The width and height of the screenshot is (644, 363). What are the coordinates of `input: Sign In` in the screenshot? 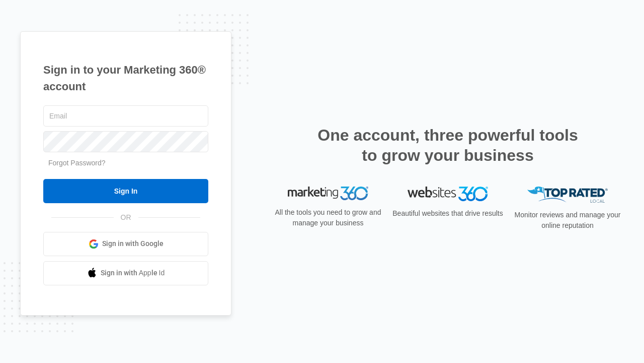 It's located at (126, 191).